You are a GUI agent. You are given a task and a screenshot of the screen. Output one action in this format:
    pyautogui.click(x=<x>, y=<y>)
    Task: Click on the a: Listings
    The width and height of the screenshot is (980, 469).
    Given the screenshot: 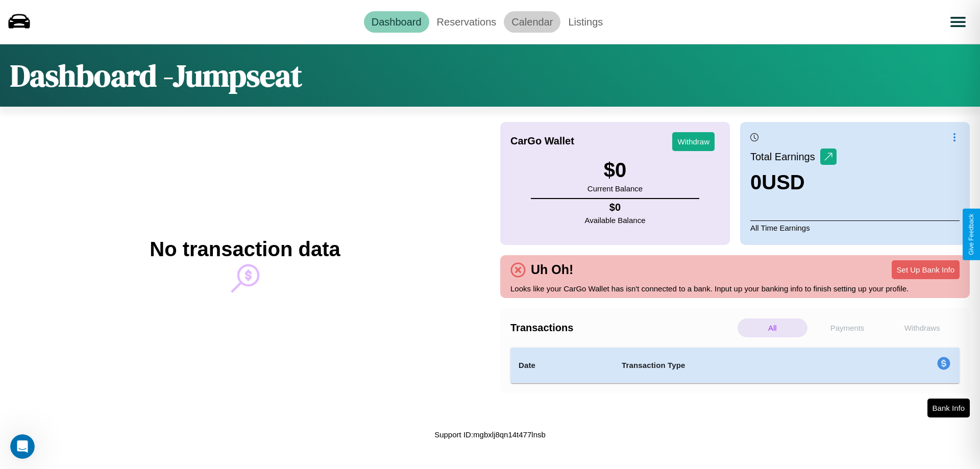 What is the action you would take?
    pyautogui.click(x=585, y=22)
    